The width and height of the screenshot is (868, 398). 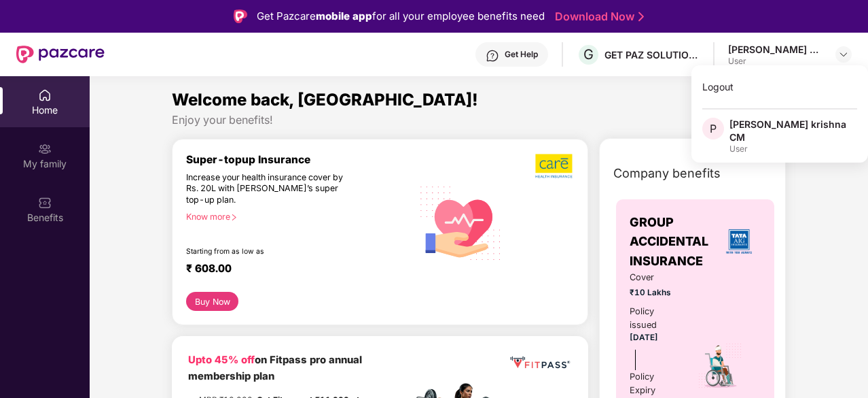 What do you see at coordinates (492, 56) in the screenshot?
I see `img: svg+xml;base64,PHN2ZyBpZD0iSGVscC0zMngzMiIgeG1sbnM9Imh0dHA6Ly93d3cudzMub3JnLzIwMDAvc3ZnIiB3aWR0aD...` at bounding box center [492, 56].